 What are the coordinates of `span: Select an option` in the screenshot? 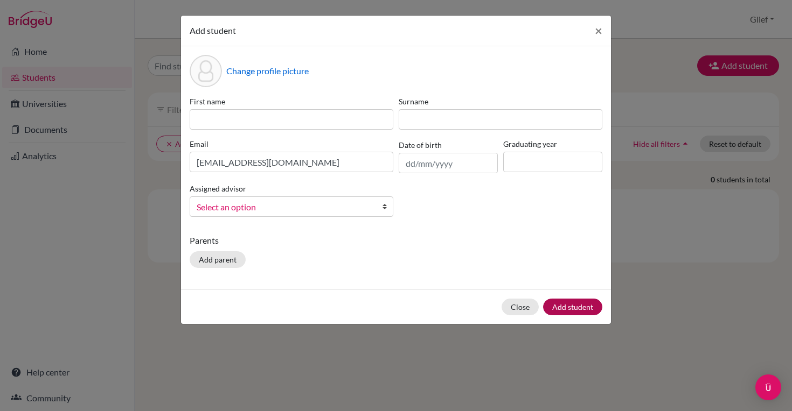 It's located at (284, 207).